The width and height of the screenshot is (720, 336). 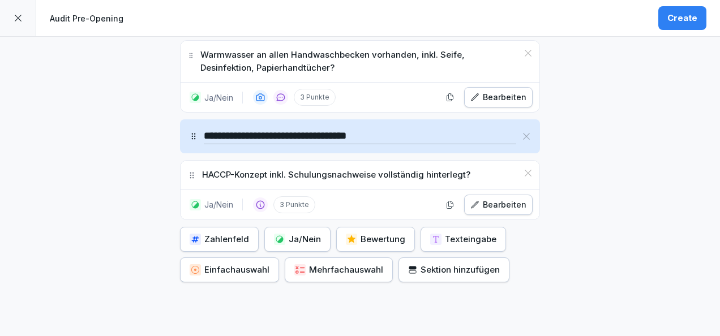 What do you see at coordinates (339, 270) in the screenshot?
I see `div: Mehrfachauswahl` at bounding box center [339, 270].